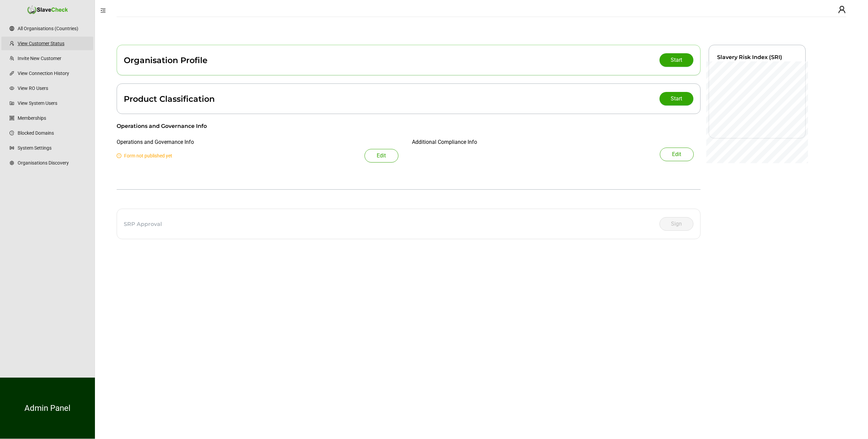  Describe the element at coordinates (53, 88) in the screenshot. I see `a: View RO Users` at that location.